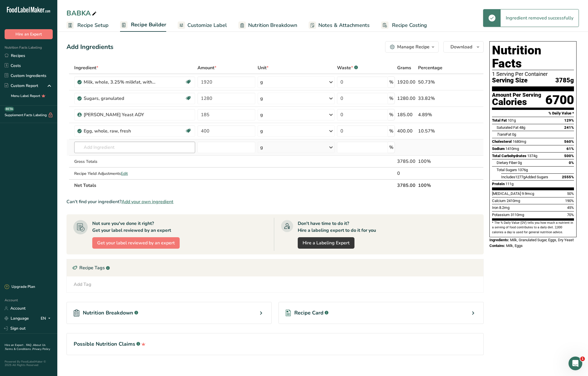 Image resolution: width=588 pixels, height=376 pixels. Describe the element at coordinates (347, 68) in the screenshot. I see `div: Waste` at that location.